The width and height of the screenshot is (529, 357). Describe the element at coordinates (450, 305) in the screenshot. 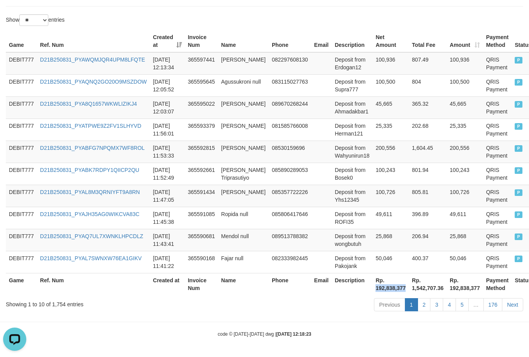

I see `a: 4` at that location.